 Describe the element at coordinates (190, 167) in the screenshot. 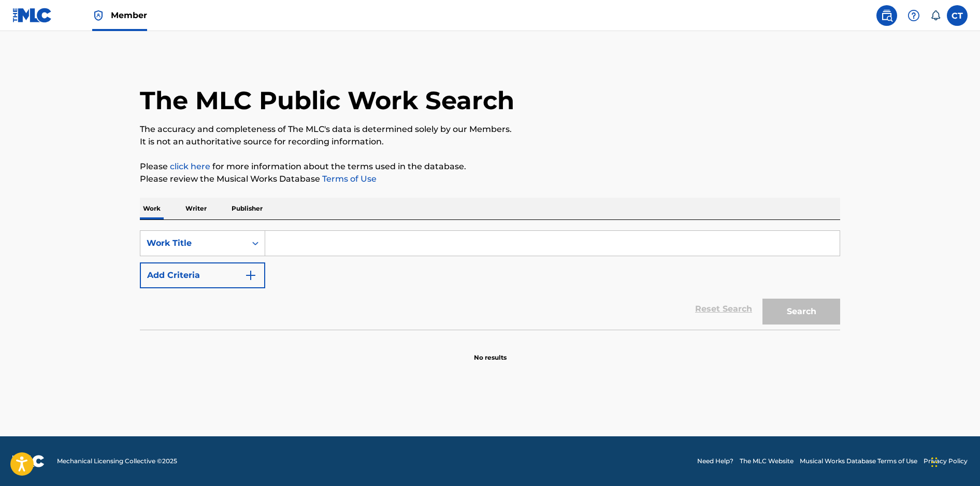

I see `a: click here` at that location.